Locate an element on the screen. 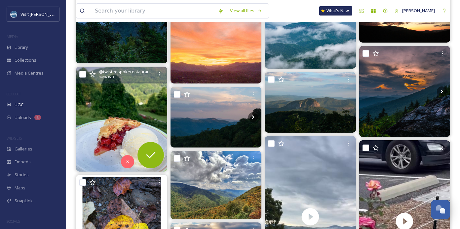  span: SOCIALS is located at coordinates (13, 221).